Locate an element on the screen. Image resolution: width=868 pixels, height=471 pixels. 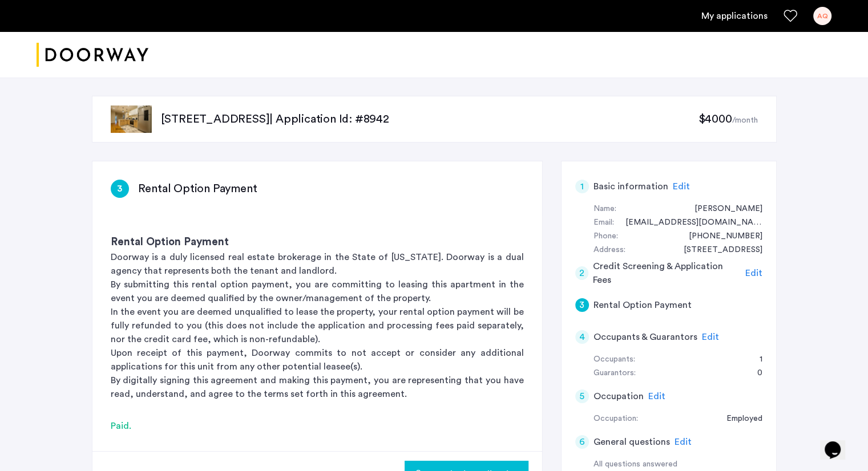
div: Guarantors: is located at coordinates (615, 374).